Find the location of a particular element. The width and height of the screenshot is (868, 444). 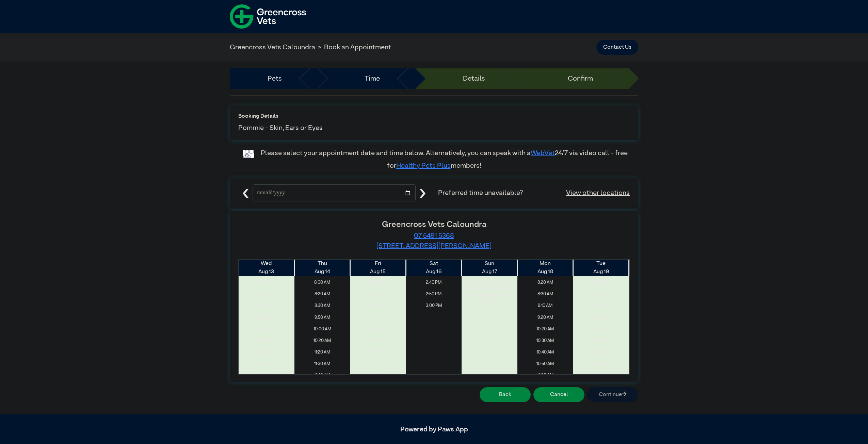

th: Aug 18 is located at coordinates (545, 268).